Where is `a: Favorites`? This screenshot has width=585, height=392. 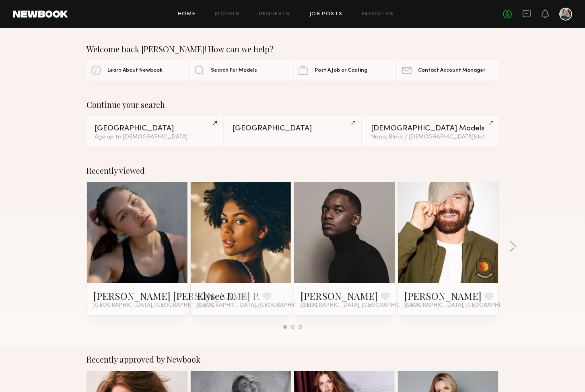
a: Favorites is located at coordinates (378, 14).